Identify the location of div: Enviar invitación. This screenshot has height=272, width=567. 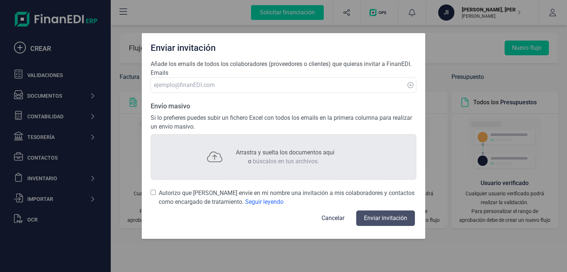
(283, 46).